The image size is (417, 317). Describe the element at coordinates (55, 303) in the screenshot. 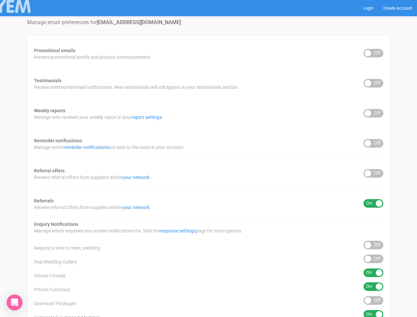

I see `span: Download Packages` at that location.